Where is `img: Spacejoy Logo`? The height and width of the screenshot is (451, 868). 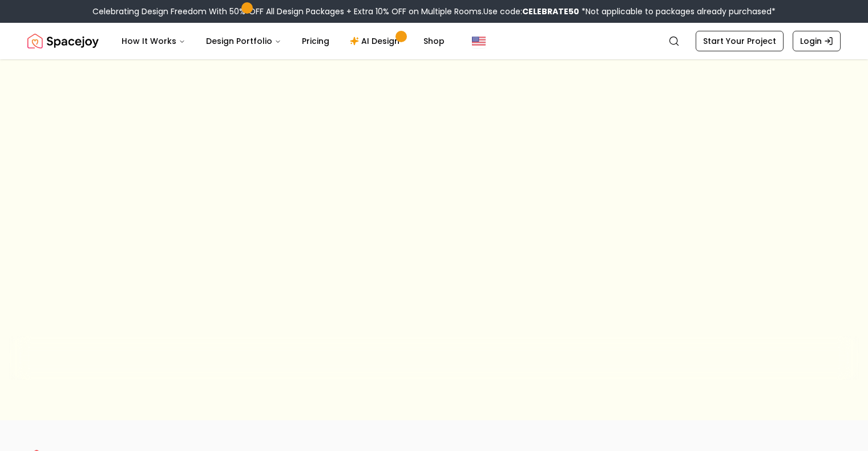
img: Spacejoy Logo is located at coordinates (63, 41).